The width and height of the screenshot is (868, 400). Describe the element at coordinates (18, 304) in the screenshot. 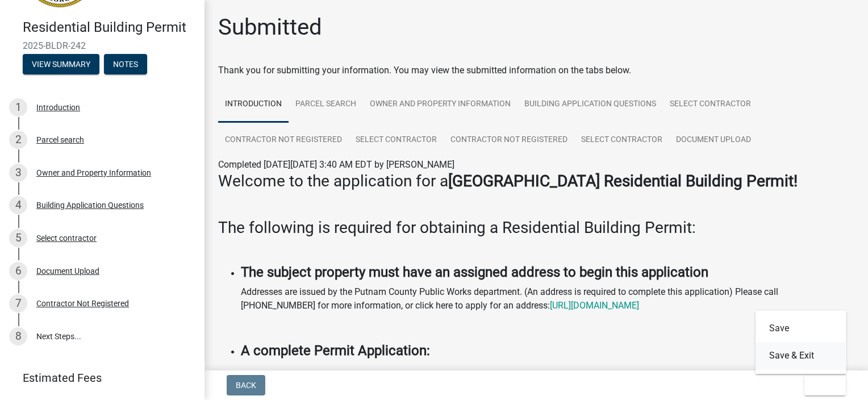

I see `div: 7` at that location.